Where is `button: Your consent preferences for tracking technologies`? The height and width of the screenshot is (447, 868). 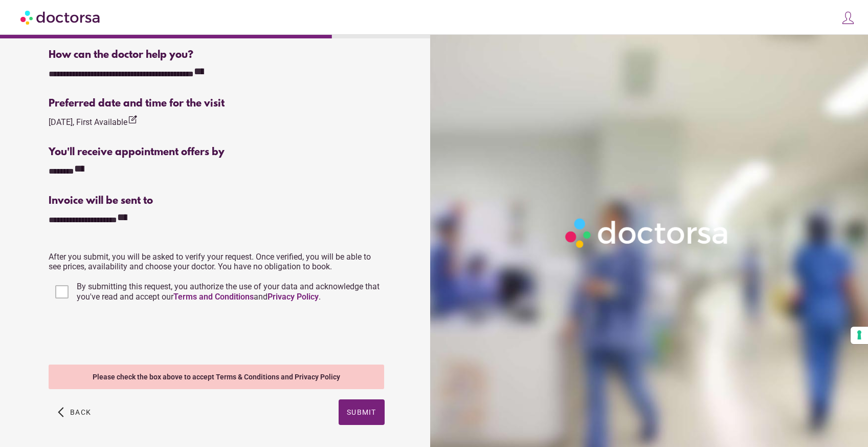
button: Your consent preferences for tracking technologies is located at coordinates (859, 335).